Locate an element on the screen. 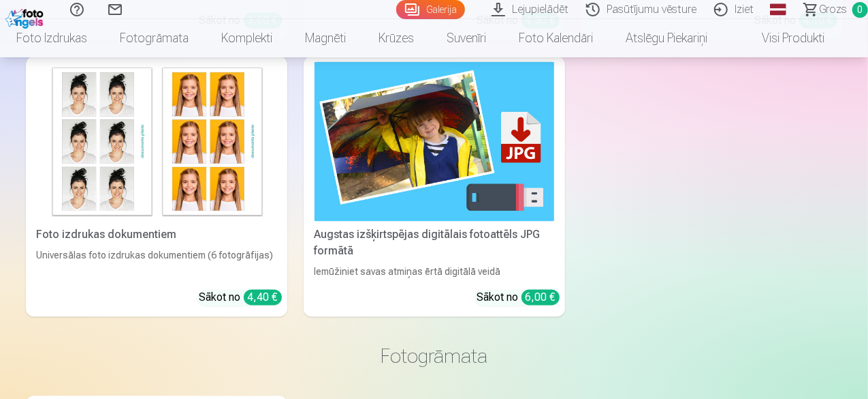 Image resolution: width=868 pixels, height=399 pixels. div: Universālas foto izdrukas dokumentiem (6 fotogrāfijas) is located at coordinates (156, 263).